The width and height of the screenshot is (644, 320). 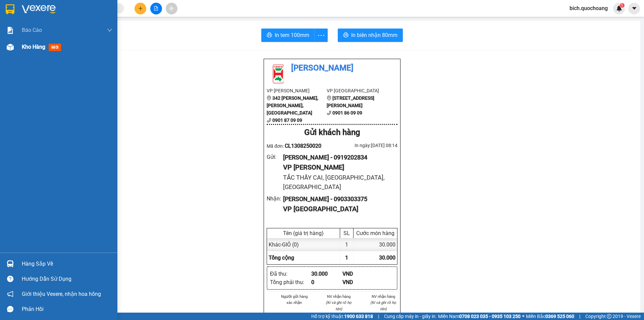 I want to click on span: In biên nhận 80mm, so click(x=375, y=35).